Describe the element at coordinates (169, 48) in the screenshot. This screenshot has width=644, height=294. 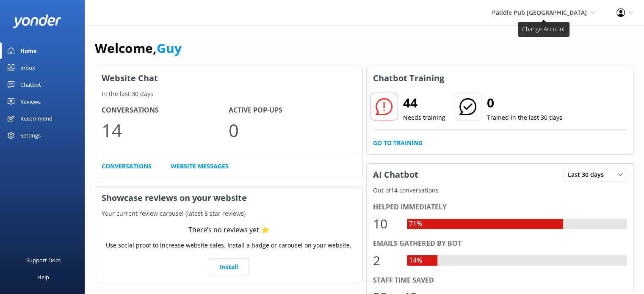
I see `a: Guy` at that location.